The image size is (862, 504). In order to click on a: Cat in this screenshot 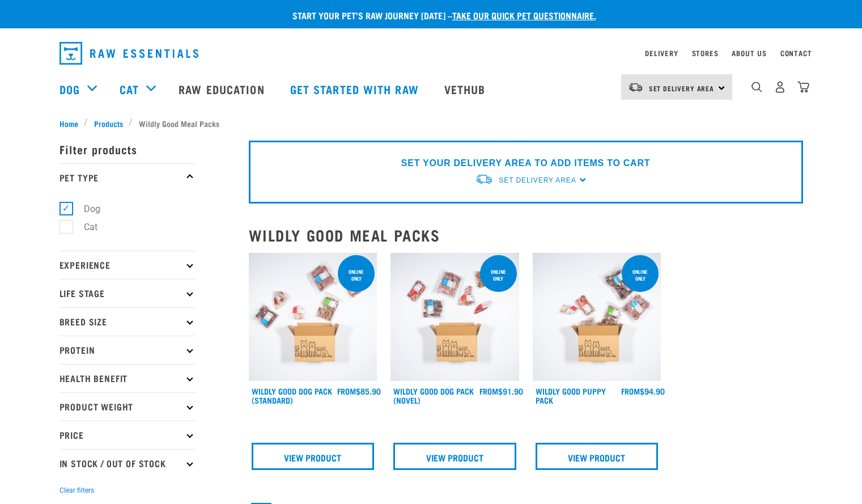, I will do `click(129, 89)`.